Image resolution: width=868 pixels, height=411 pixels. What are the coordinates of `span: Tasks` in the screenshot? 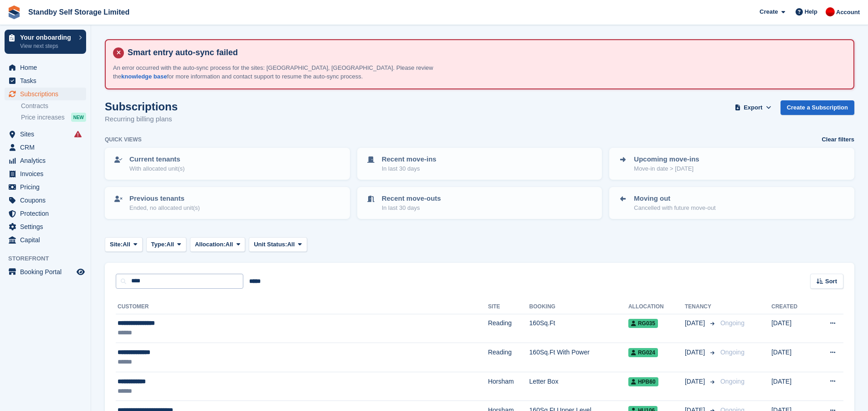 It's located at (48, 81).